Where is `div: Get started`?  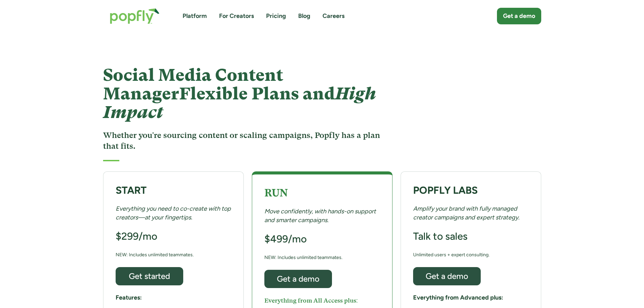
div: Get started is located at coordinates (149, 276).